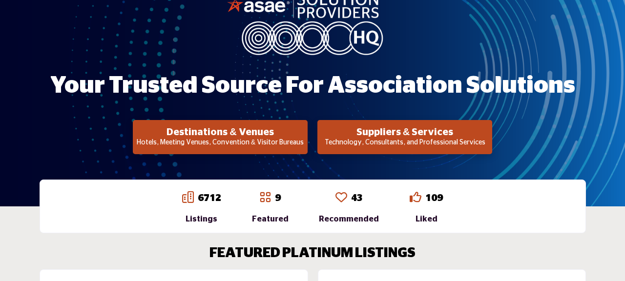 This screenshot has height=281, width=625. I want to click on h2: FEATURED PLATINUM LISTINGS, so click(313, 254).